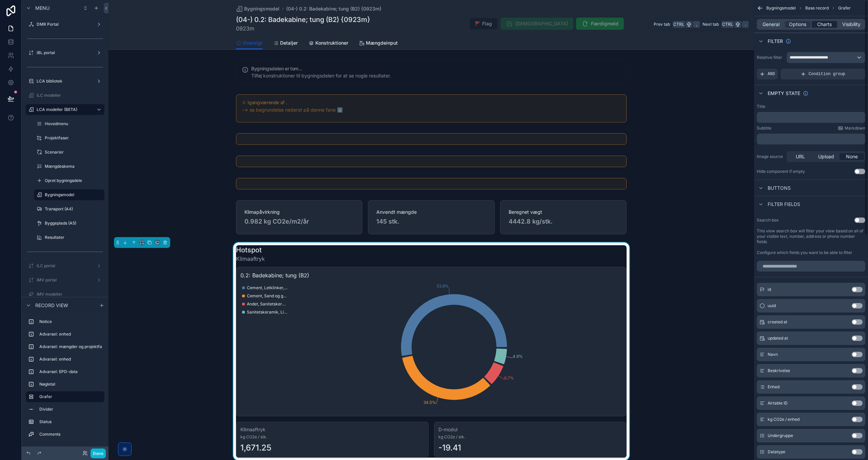 The width and height of the screenshot is (868, 460). Describe the element at coordinates (65, 110) in the screenshot. I see `a: LCA modeller (BETA)` at that location.